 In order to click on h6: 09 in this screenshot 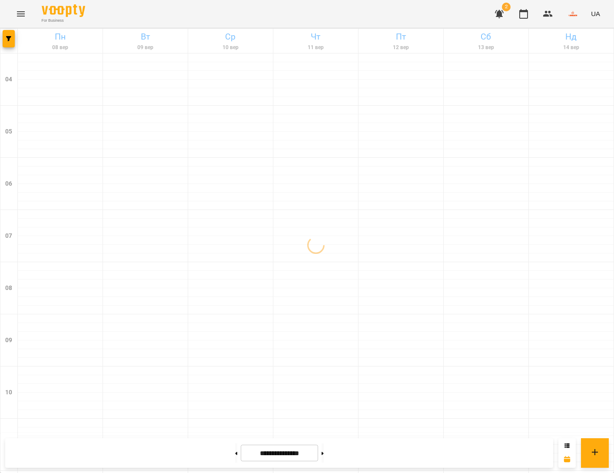, I will do `click(9, 340)`.